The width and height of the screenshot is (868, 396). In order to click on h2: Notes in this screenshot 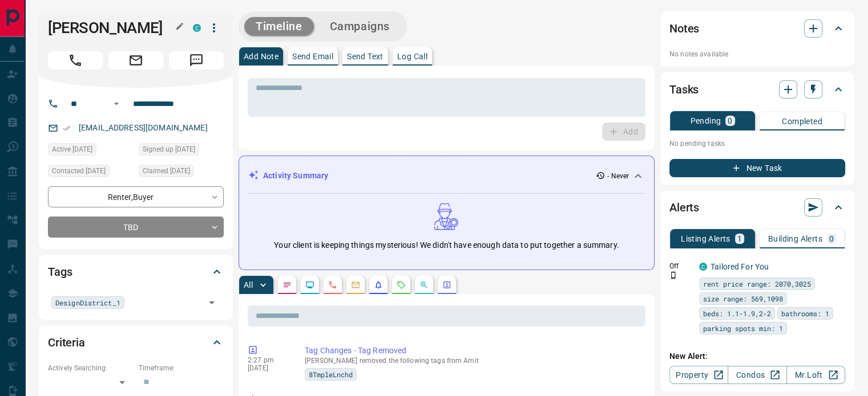, I will do `click(684, 29)`.